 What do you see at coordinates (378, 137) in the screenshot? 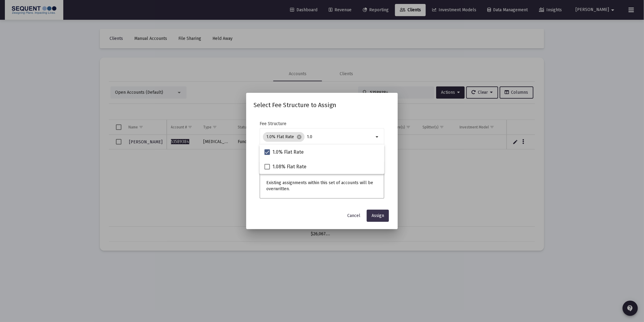
I see `mat-icon: arrow_drop_down` at bounding box center [378, 137].